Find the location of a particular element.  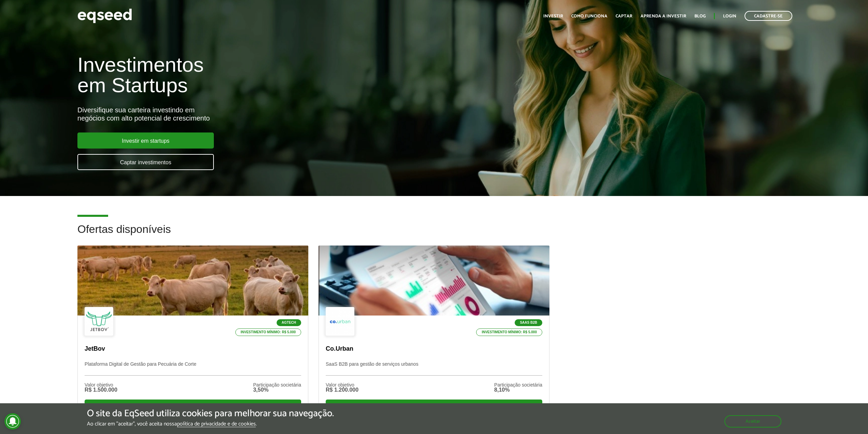

p: SaaS B2B is located at coordinates (528, 323).